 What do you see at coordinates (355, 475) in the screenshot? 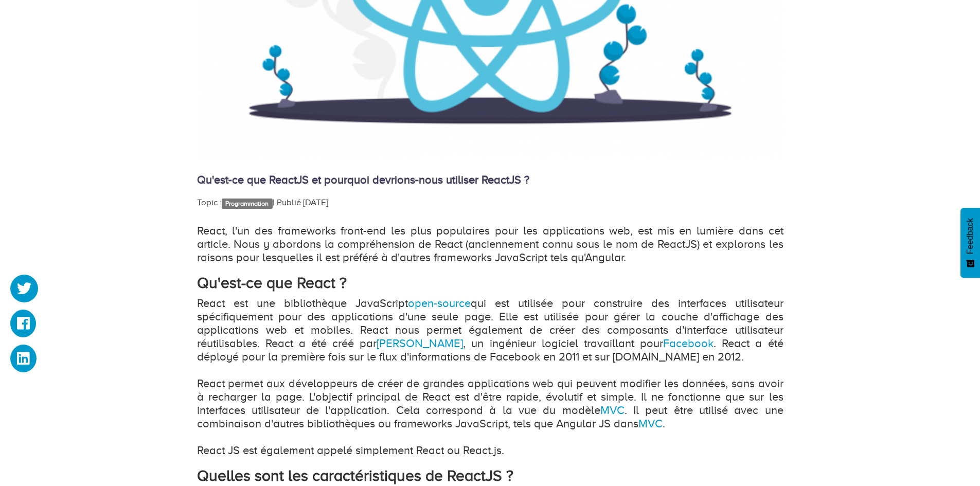
I see `strong: Quelles sont les caractéristiques de ReactJS ?` at bounding box center [355, 475].